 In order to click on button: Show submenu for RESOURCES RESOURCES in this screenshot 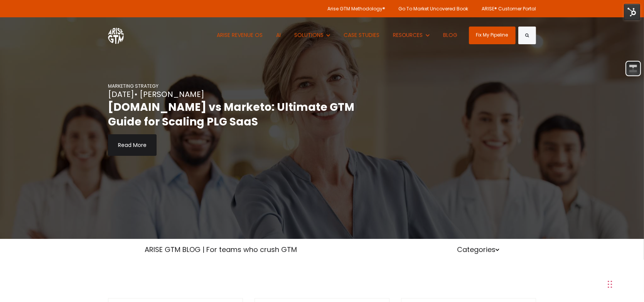, I will do `click(412, 35)`.